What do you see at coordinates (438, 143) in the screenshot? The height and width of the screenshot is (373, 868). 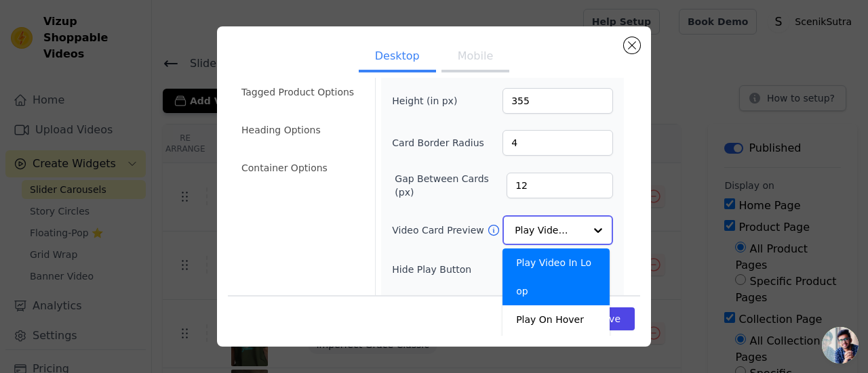 I see `label: Card Border Radius` at bounding box center [438, 143].